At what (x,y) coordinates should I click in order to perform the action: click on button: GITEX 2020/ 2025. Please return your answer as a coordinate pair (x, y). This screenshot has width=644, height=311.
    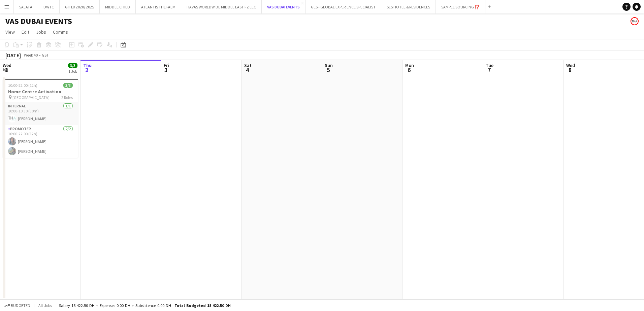
    Looking at the image, I should click on (80, 7).